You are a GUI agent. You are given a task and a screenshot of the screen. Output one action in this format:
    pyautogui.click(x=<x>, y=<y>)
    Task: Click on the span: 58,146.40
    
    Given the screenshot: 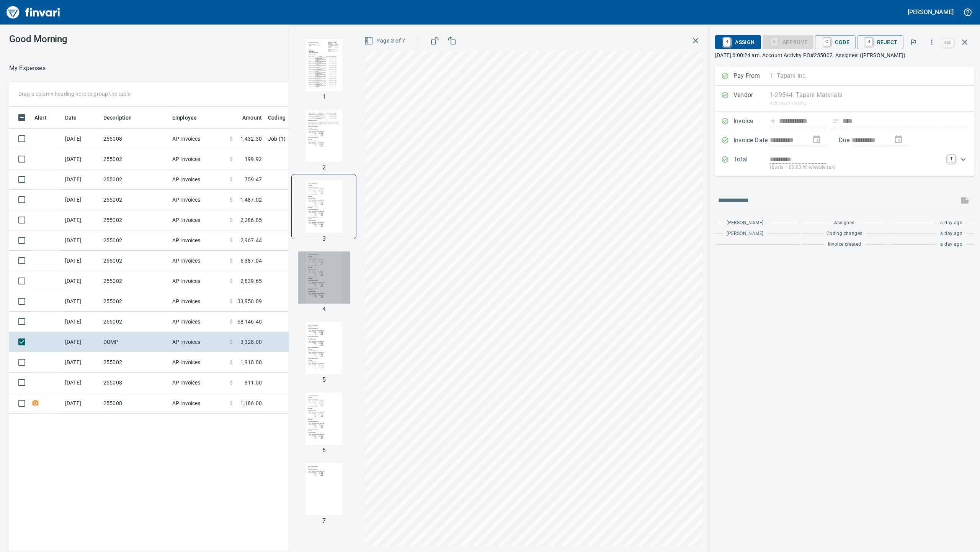 What is the action you would take?
    pyautogui.click(x=250, y=321)
    